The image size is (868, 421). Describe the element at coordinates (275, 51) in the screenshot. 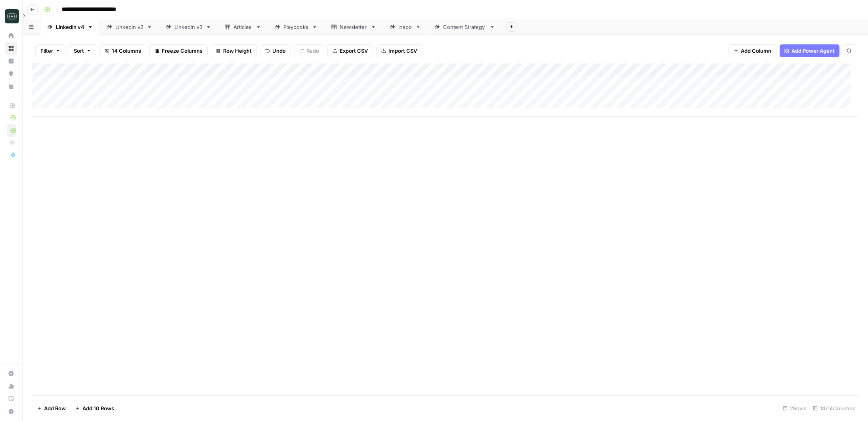

I see `button: Undo` at that location.